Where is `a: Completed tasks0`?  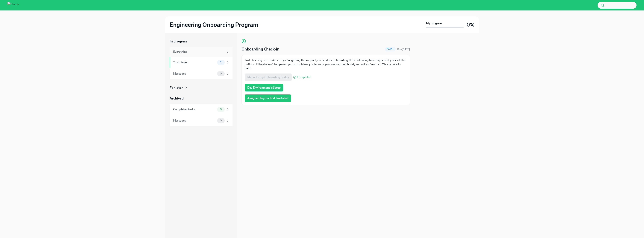
a: Completed tasks0 is located at coordinates (201, 109).